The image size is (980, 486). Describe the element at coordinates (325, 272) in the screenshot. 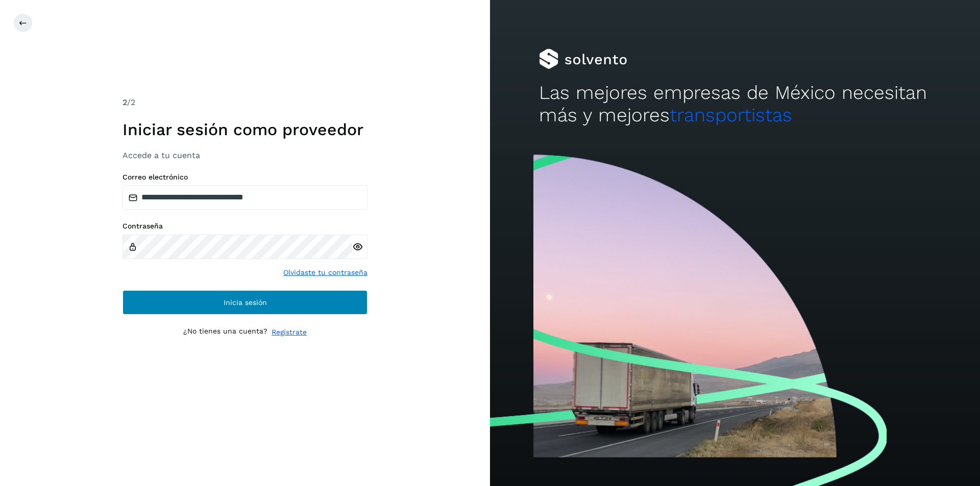

I see `a: Olvidaste tu contraseña` at that location.